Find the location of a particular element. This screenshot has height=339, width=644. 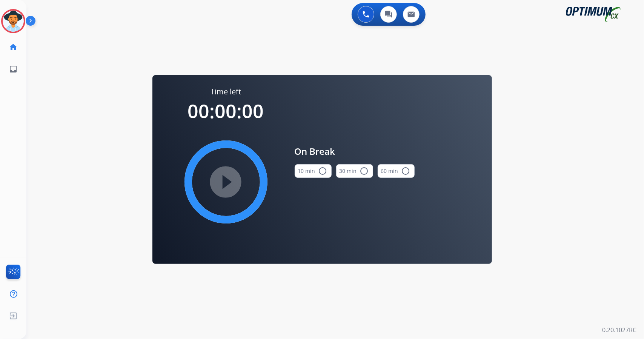

p: 0.20.1027RC is located at coordinates (619, 330).